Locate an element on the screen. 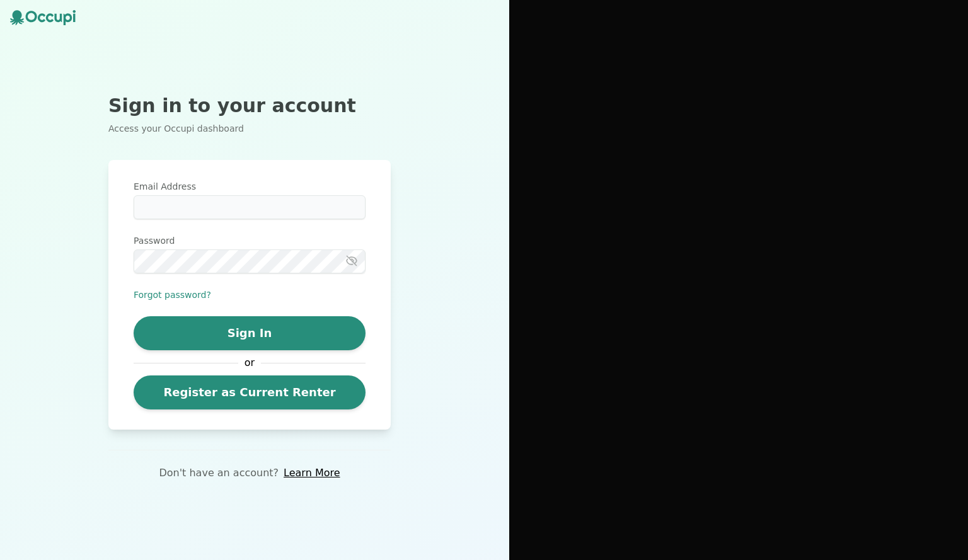 The image size is (968, 560). label: Password is located at coordinates (249, 241).